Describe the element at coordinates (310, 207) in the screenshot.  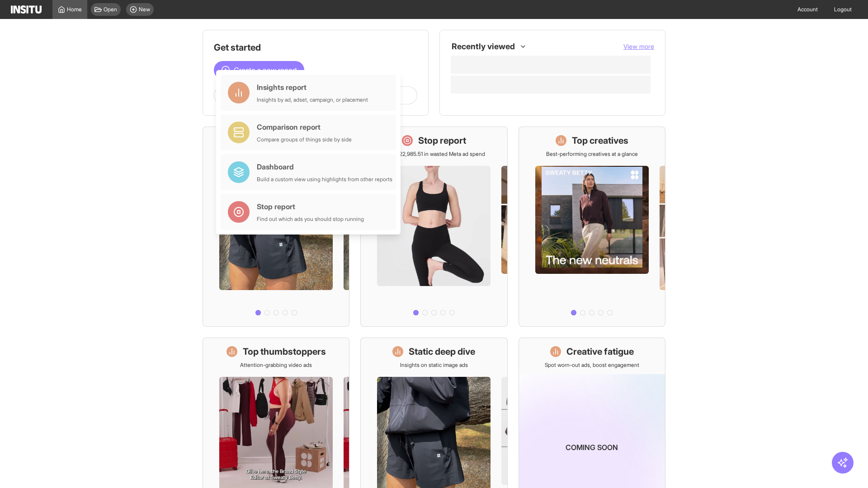
I see `div: Stop report` at that location.